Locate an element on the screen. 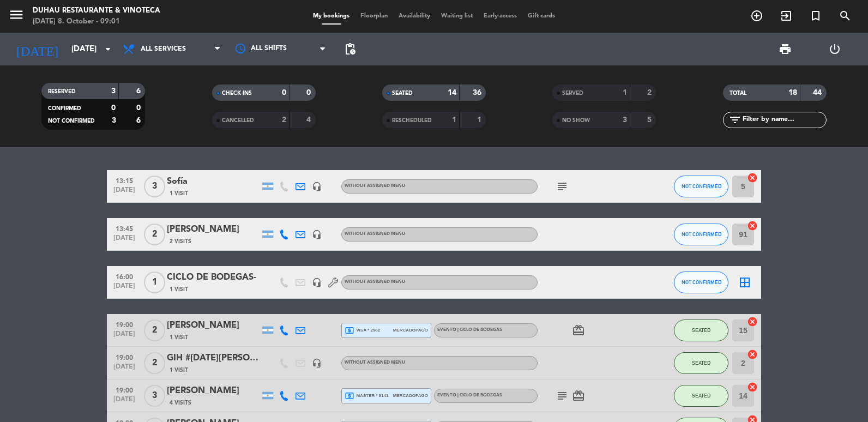 Image resolution: width=868 pixels, height=422 pixels. i: menu is located at coordinates (17, 15).